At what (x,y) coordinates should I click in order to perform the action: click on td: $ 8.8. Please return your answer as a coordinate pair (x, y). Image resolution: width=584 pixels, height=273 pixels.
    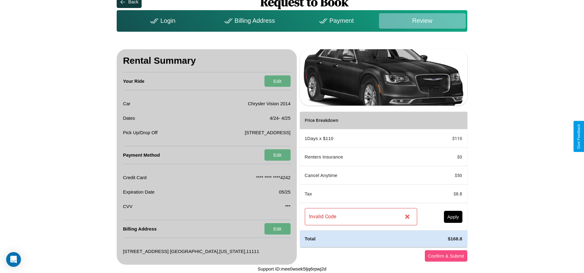
    Looking at the image, I should click on (444, 194).